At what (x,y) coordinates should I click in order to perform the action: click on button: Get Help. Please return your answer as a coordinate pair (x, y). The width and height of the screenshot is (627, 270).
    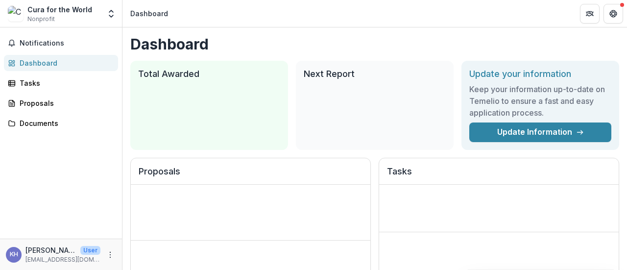
    Looking at the image, I should click on (614, 14).